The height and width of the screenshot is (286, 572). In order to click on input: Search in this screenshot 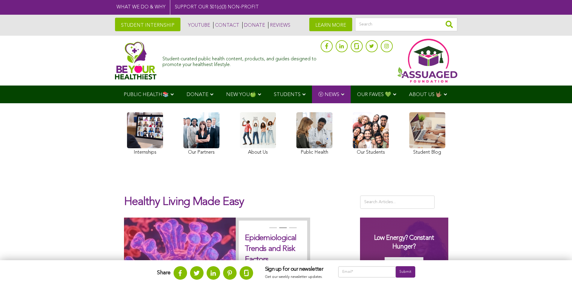, I will do `click(407, 24)`.